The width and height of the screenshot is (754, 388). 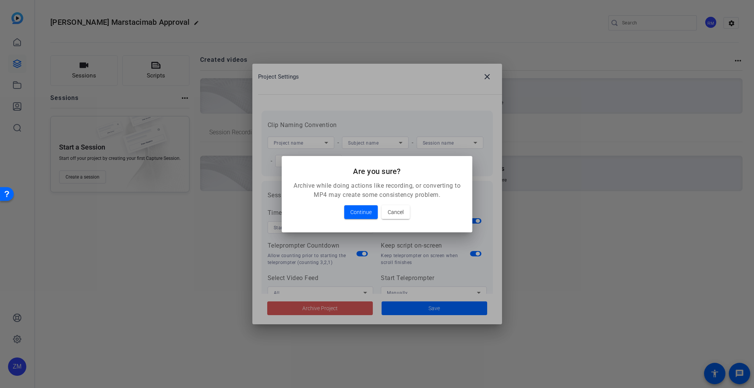 I want to click on button: Continue, so click(x=361, y=212).